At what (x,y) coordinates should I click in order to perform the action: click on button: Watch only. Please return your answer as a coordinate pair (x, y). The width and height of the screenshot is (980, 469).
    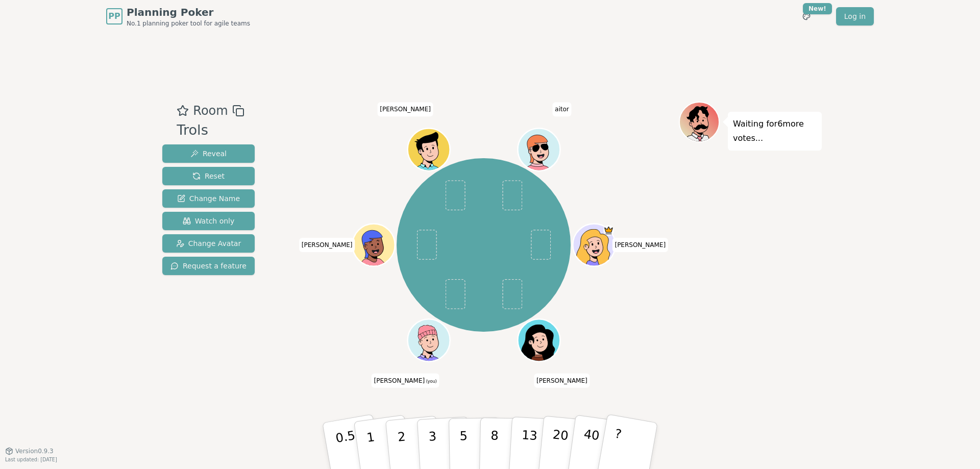
    Looking at the image, I should click on (208, 221).